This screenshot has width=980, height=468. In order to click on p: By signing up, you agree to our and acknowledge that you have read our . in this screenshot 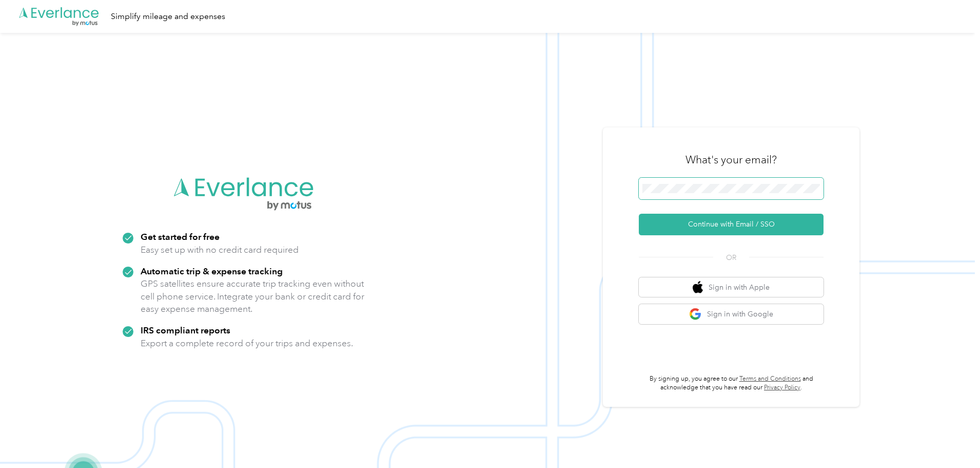, I will do `click(732, 383)`.